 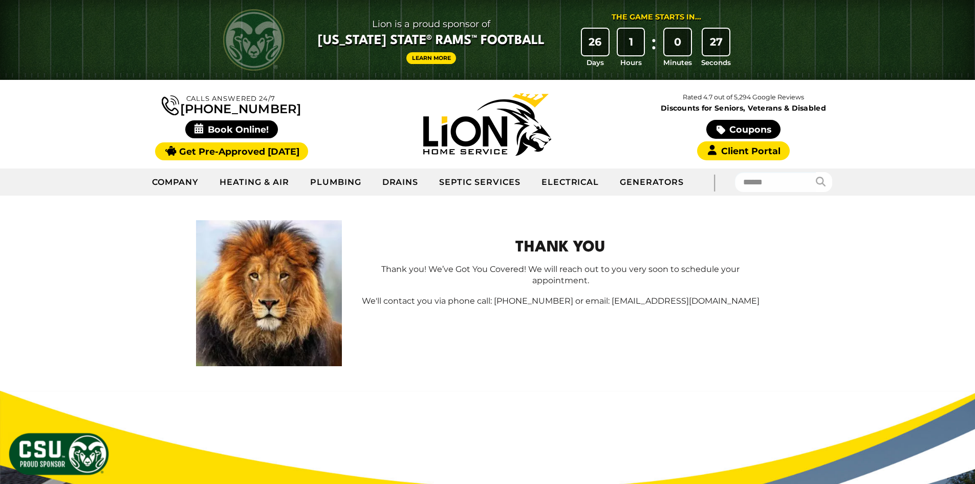 I want to click on span: Discounts for Seniors, Veterans & Disabled, so click(x=744, y=108).